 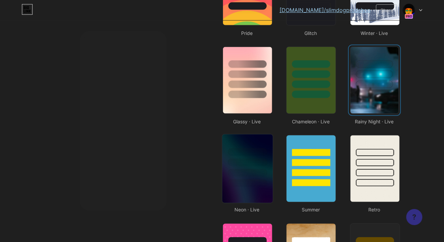 What do you see at coordinates (247, 121) in the screenshot?
I see `div: Glassy · Live` at bounding box center [247, 121].